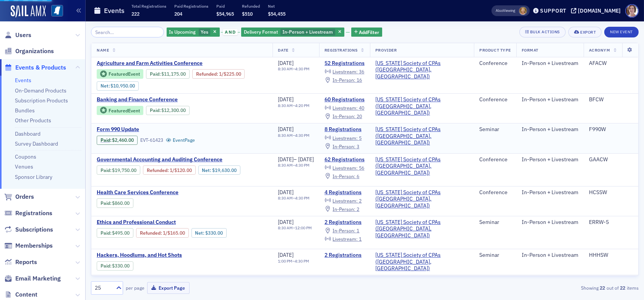 The image size is (644, 300). What do you see at coordinates (183, 170) in the screenshot?
I see `span: $120.00` at bounding box center [183, 170].